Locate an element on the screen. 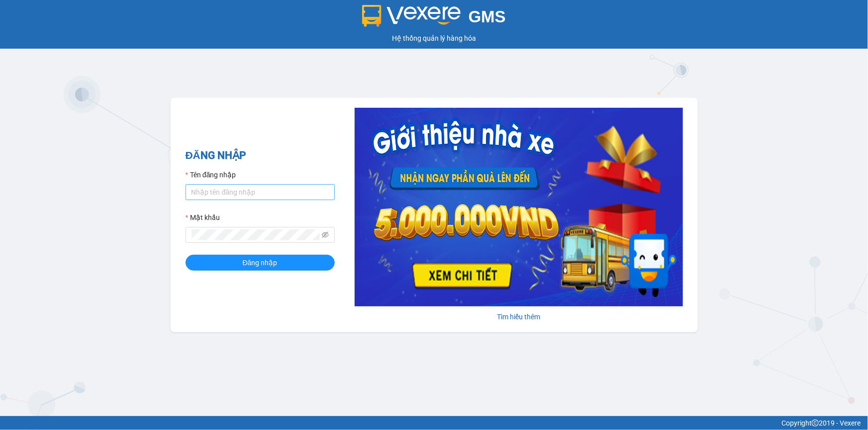 Image resolution: width=868 pixels, height=430 pixels. h2: ĐĂNG NHẬP is located at coordinates (260, 156).